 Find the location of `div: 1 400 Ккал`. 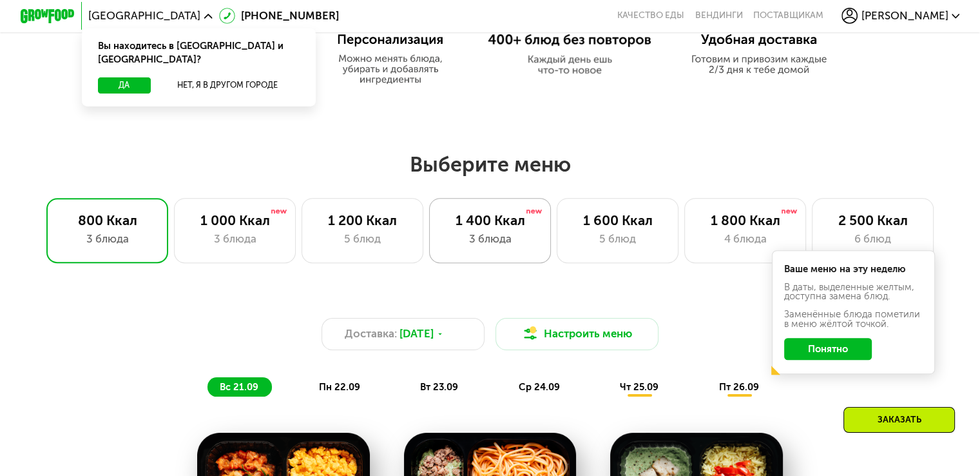

div: 1 400 Ккал is located at coordinates (490, 220).